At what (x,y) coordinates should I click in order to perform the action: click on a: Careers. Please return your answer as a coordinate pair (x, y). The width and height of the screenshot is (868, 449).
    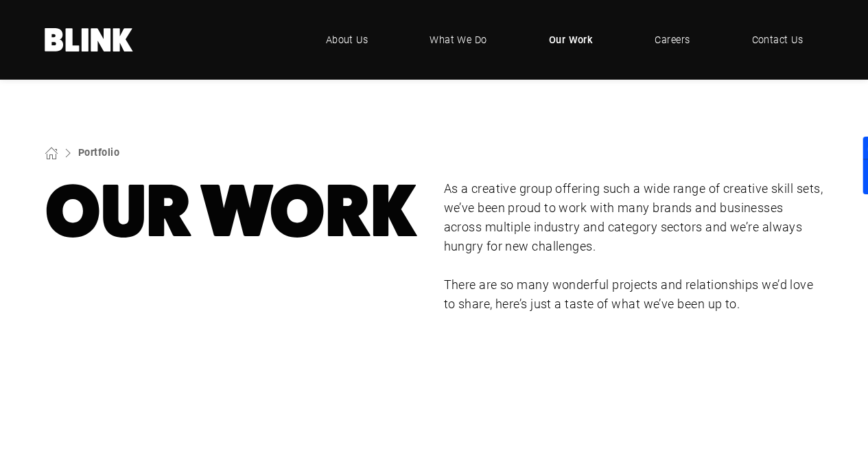
    Looking at the image, I should click on (672, 40).